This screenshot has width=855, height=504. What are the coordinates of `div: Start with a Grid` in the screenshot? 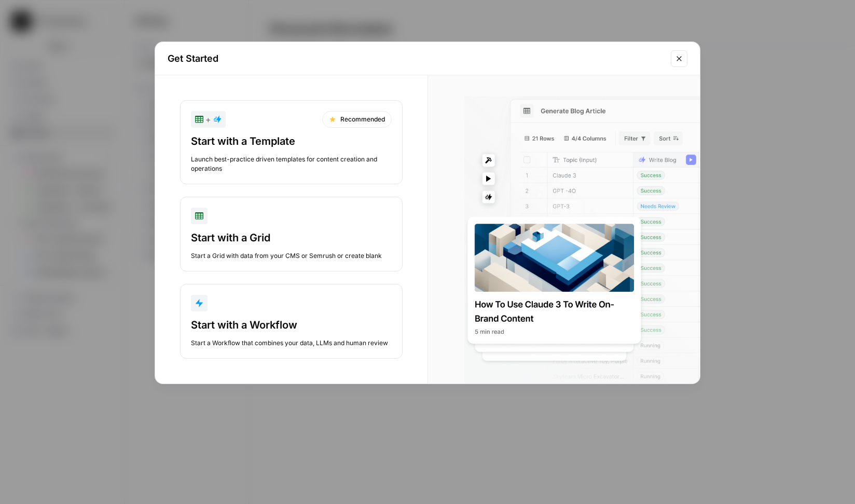 It's located at (291, 238).